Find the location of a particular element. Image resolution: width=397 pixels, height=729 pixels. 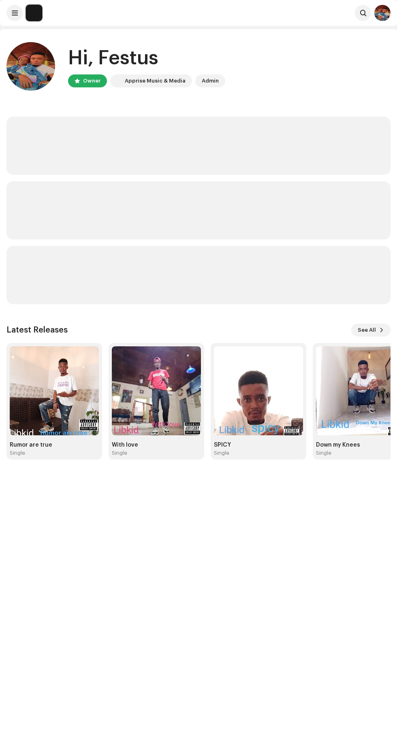

div: SPICY is located at coordinates (258, 445).